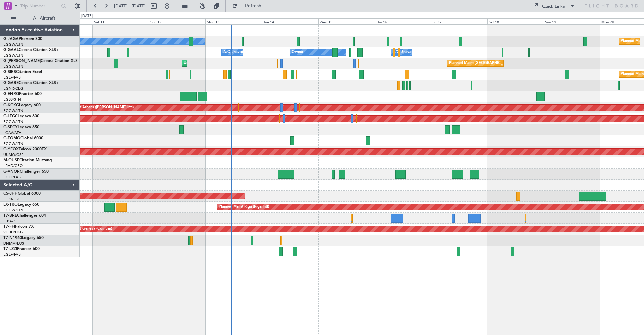 This screenshot has width=644, height=335. I want to click on a: EGNR/CEG, so click(13, 89).